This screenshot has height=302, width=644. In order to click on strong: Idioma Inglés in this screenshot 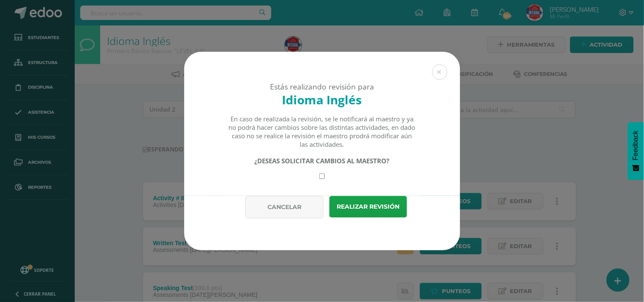, I will do `click(322, 99)`.